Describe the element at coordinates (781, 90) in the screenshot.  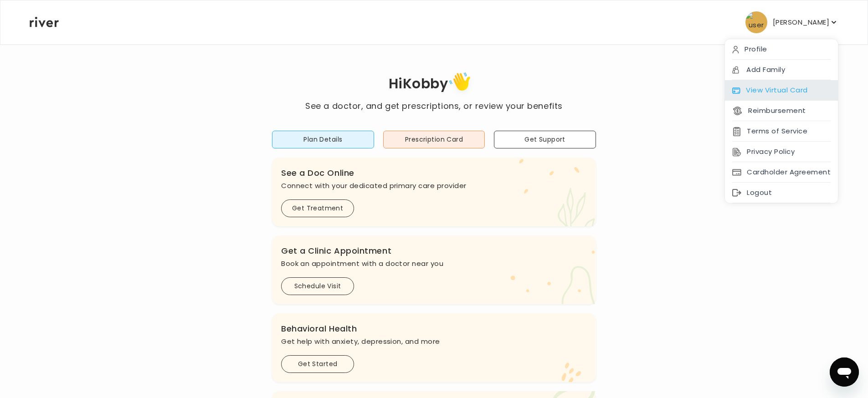
I see `div: View Virtual Card` at that location.